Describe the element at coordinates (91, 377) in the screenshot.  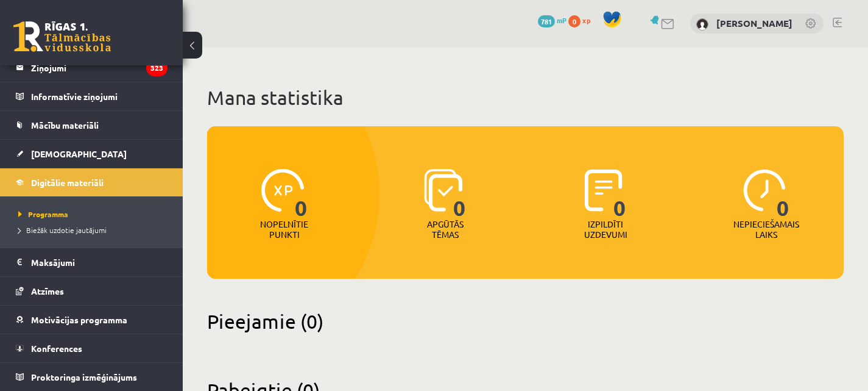
I see `a: Proktoringa izmēģinājums` at that location.